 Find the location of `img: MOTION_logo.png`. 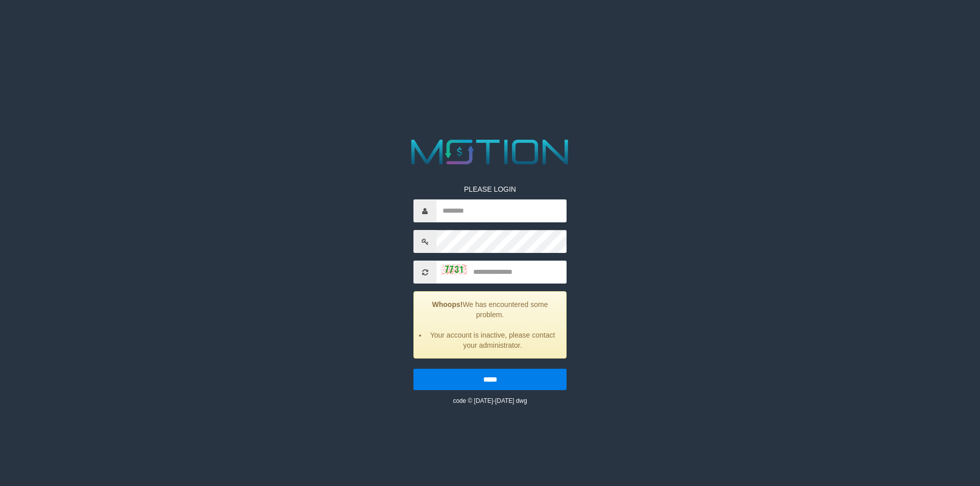

img: MOTION_logo.png is located at coordinates (490, 152).